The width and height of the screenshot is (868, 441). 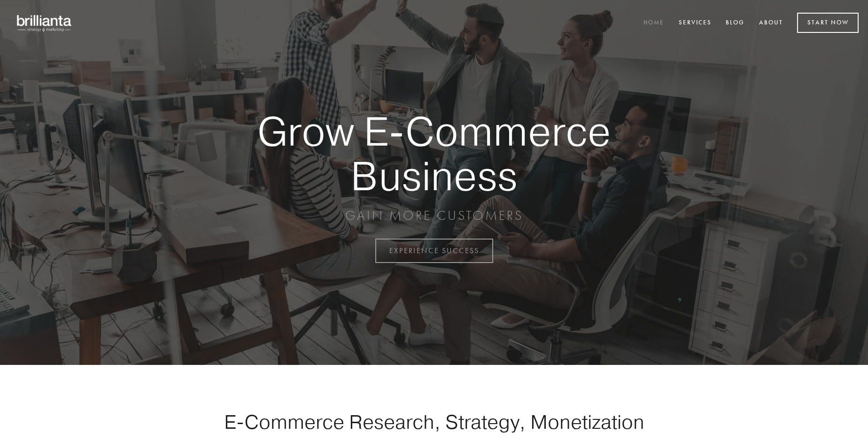 I want to click on a: Services, so click(x=695, y=23).